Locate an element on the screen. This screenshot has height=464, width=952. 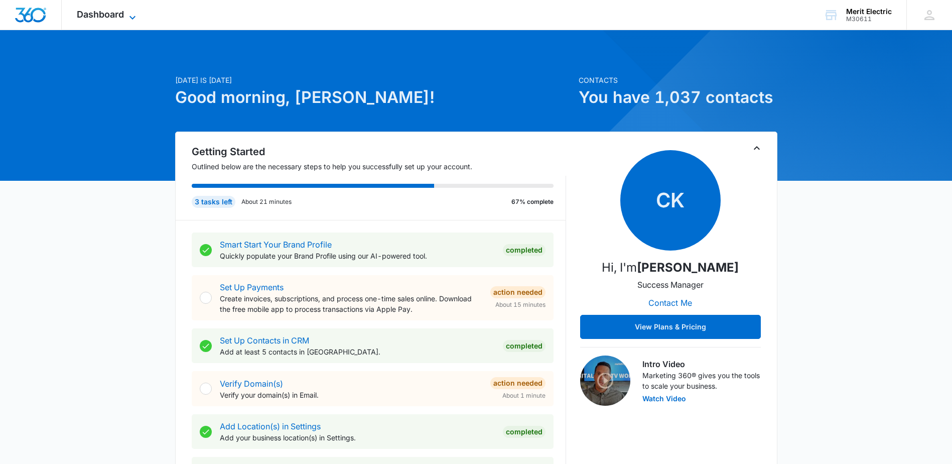
a: Add Location(s) in Settings is located at coordinates (270, 426).